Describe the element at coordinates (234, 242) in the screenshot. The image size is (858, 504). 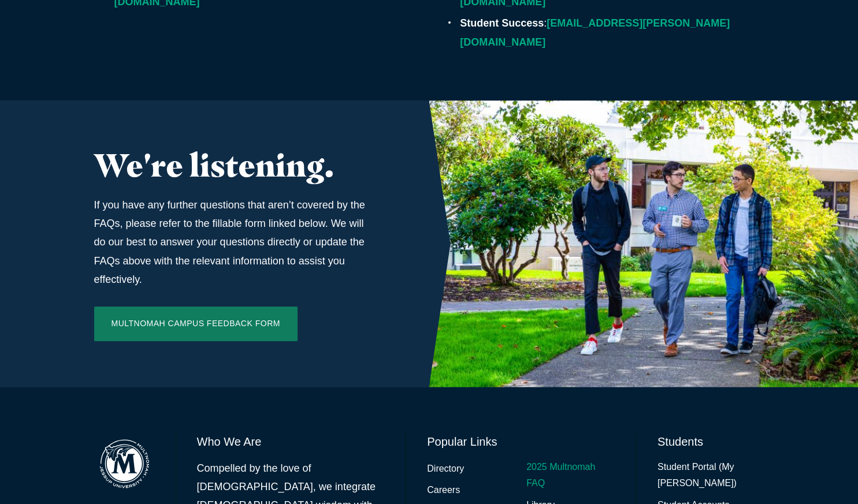
I see `p: If you have any further questions that aren’t covered by the FAQs, please refer to the fillable f...` at that location.